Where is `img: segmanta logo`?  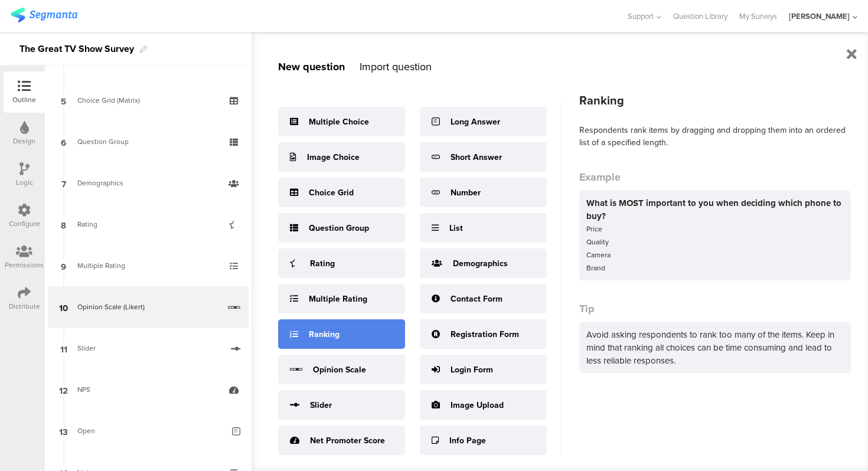 img: segmanta logo is located at coordinates (43, 15).